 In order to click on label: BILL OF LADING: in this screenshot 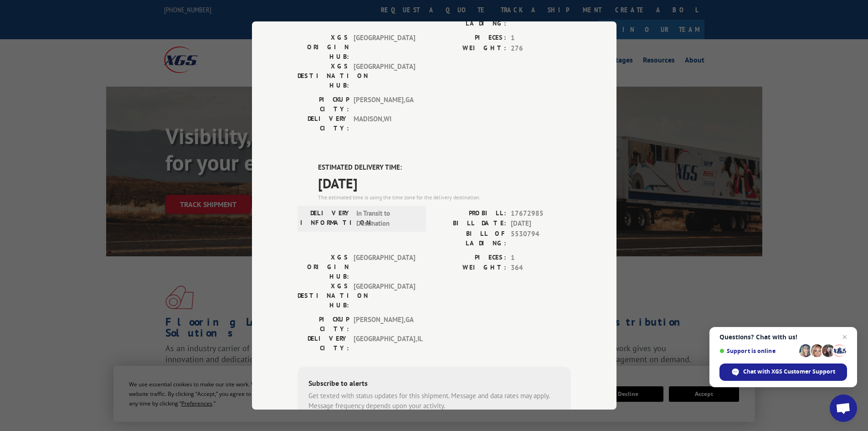, I will do `click(470, 238)`.